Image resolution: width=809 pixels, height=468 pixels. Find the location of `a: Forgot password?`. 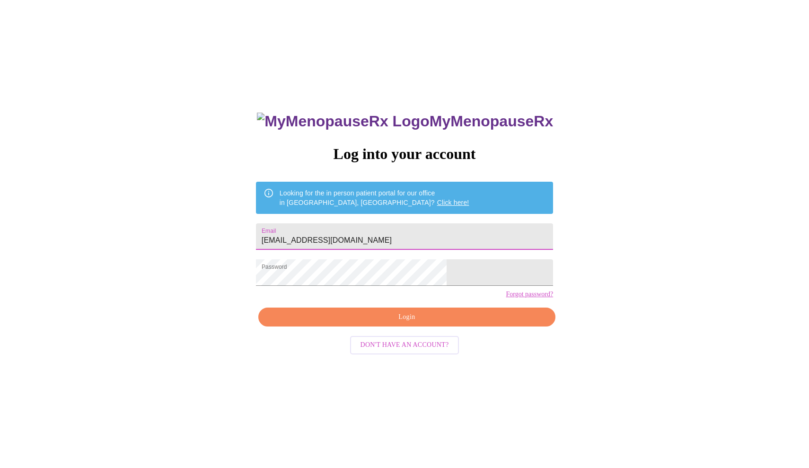

a: Forgot password? is located at coordinates (530, 294).